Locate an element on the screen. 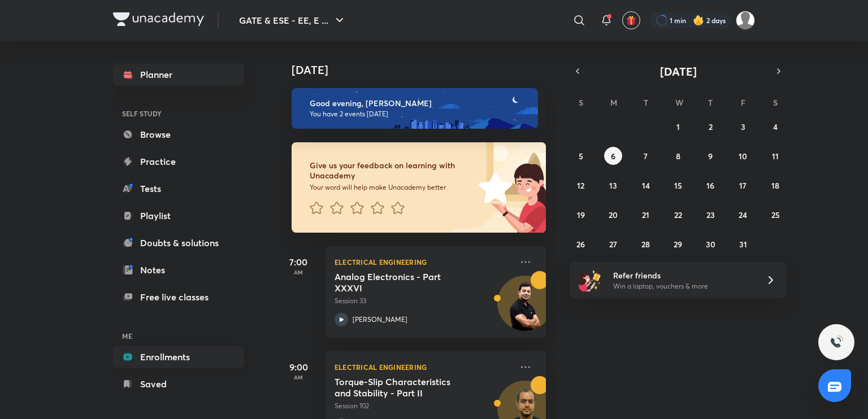 This screenshot has height=419, width=868. abbr: October 1, 2025 is located at coordinates (678, 126).